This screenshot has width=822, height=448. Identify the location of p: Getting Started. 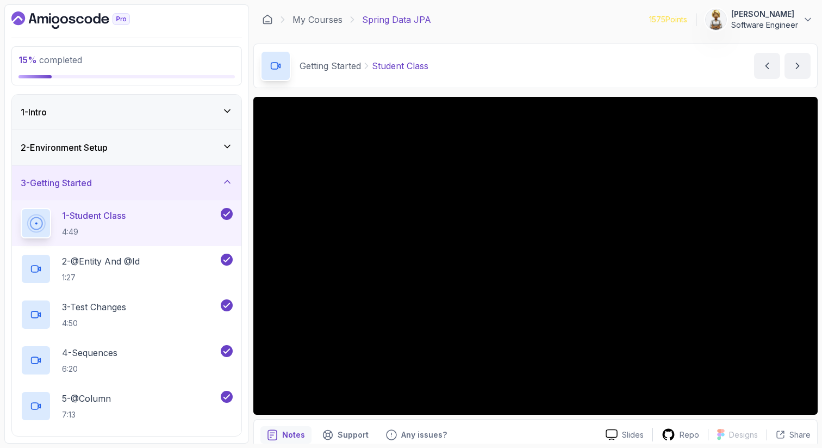
(330, 66).